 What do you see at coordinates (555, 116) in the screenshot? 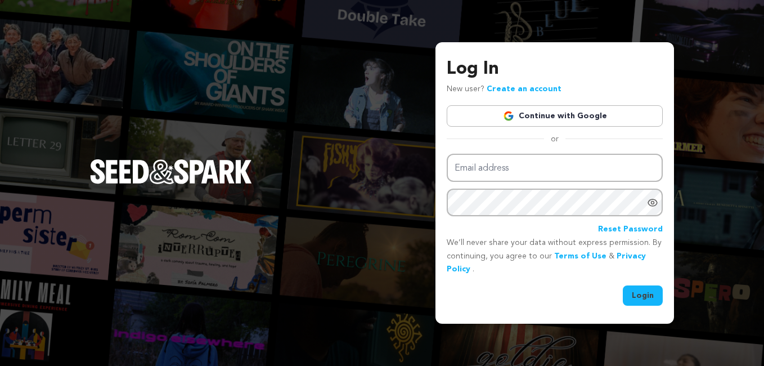
I see `a: Continue with Google` at bounding box center [555, 116].